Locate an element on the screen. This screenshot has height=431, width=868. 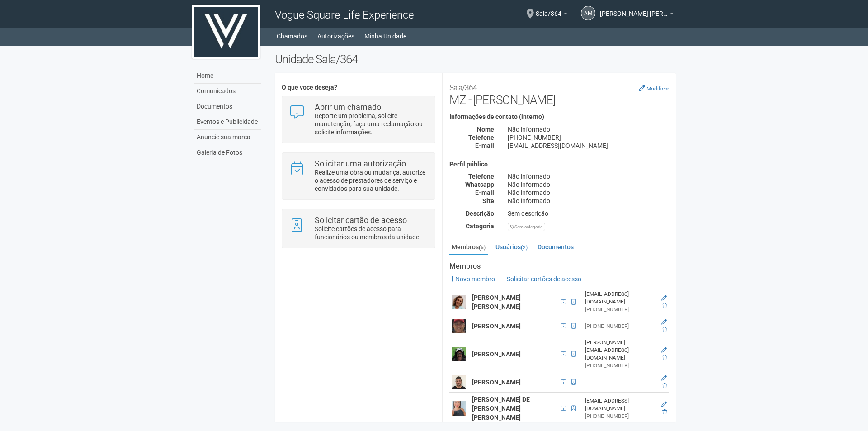
a: Solicitar cartão de acesso Solicite cartões de acesso para funcionários ou membros da unidade. is located at coordinates (358, 228).